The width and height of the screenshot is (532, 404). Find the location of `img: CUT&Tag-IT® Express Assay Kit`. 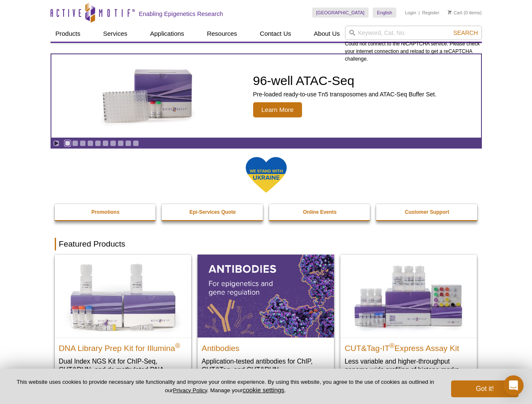

img: CUT&Tag-IT® Express Assay Kit is located at coordinates (409, 296).